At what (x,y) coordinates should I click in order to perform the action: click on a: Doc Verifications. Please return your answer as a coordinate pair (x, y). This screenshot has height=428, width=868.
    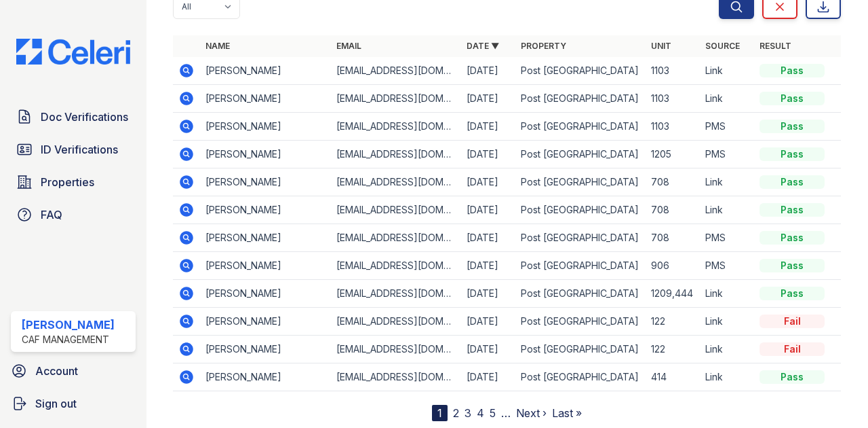
    Looking at the image, I should click on (73, 117).